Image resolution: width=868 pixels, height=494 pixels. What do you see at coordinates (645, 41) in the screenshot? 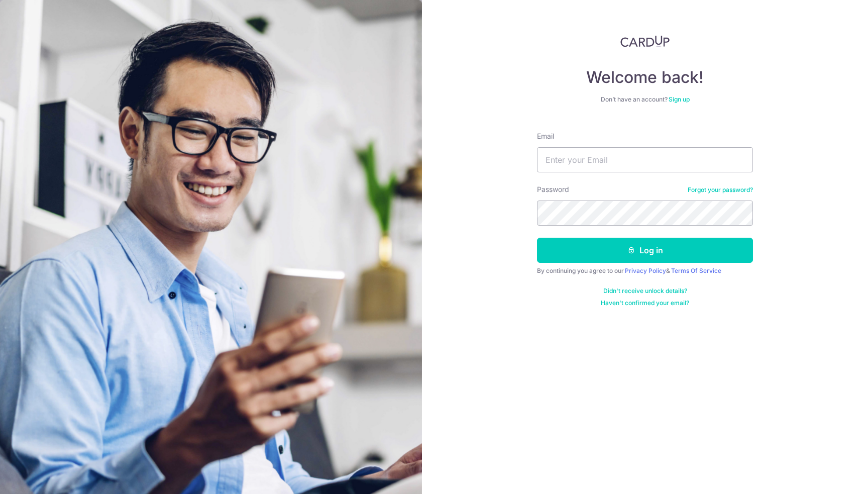
I see `img: CardUp Logo` at bounding box center [645, 41].